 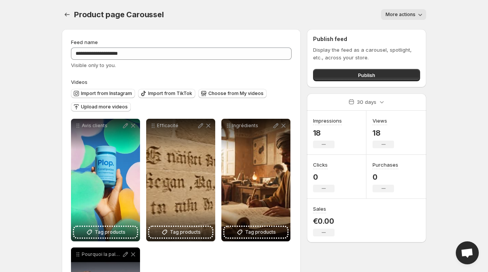 I want to click on h2: Publish feed, so click(x=367, y=39).